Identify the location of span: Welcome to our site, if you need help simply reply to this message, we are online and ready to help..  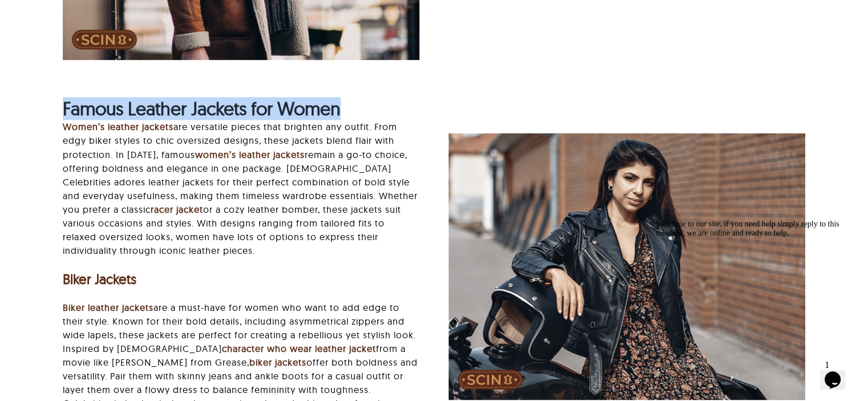
(96, 13).